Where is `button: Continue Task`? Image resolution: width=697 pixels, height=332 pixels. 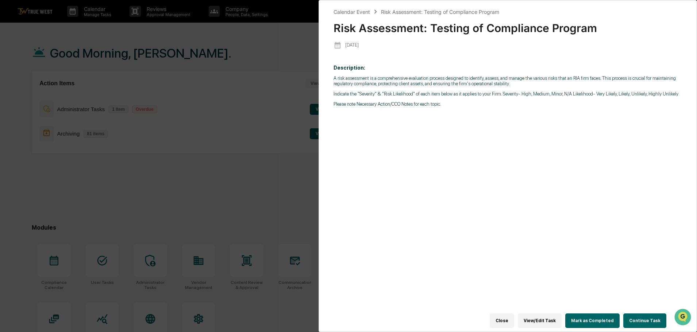 button: Continue Task is located at coordinates (645, 321).